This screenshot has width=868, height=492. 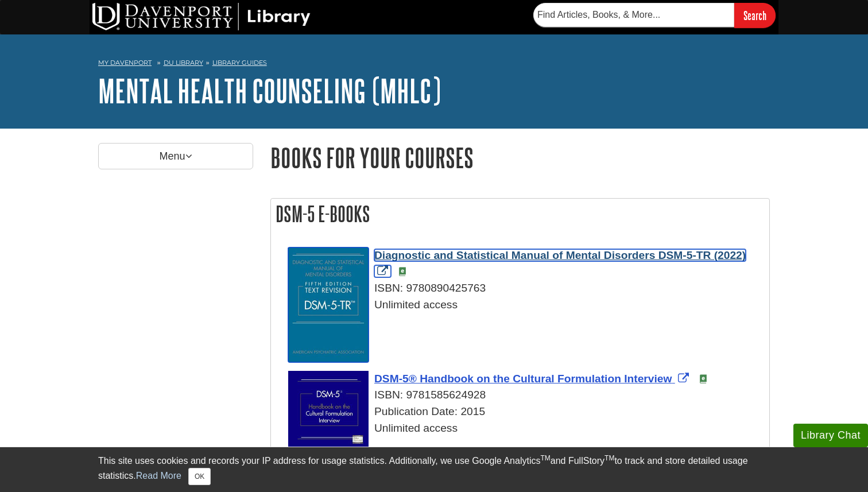 I want to click on span: DSM-5® Handbook on the Cultural Formulation Interview, so click(x=523, y=379).